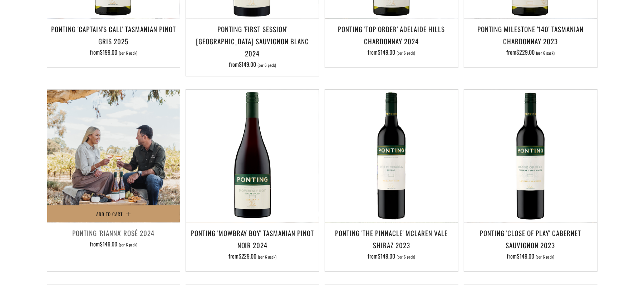 This screenshot has height=285, width=644. I want to click on a: Ponting 'Captain's Call' Tasmanian Pinot Gris 2025 from$199.00 (per 6 pack), so click(114, 41).